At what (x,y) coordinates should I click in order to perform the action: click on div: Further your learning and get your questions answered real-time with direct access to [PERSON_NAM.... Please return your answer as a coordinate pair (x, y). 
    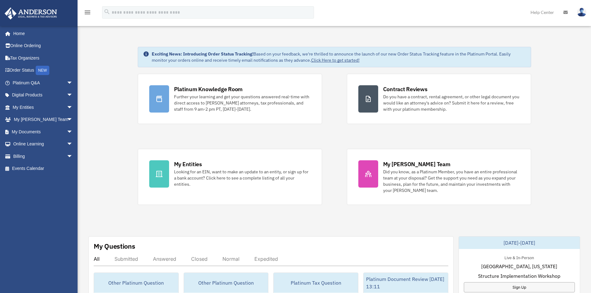
    Looking at the image, I should click on (242, 103).